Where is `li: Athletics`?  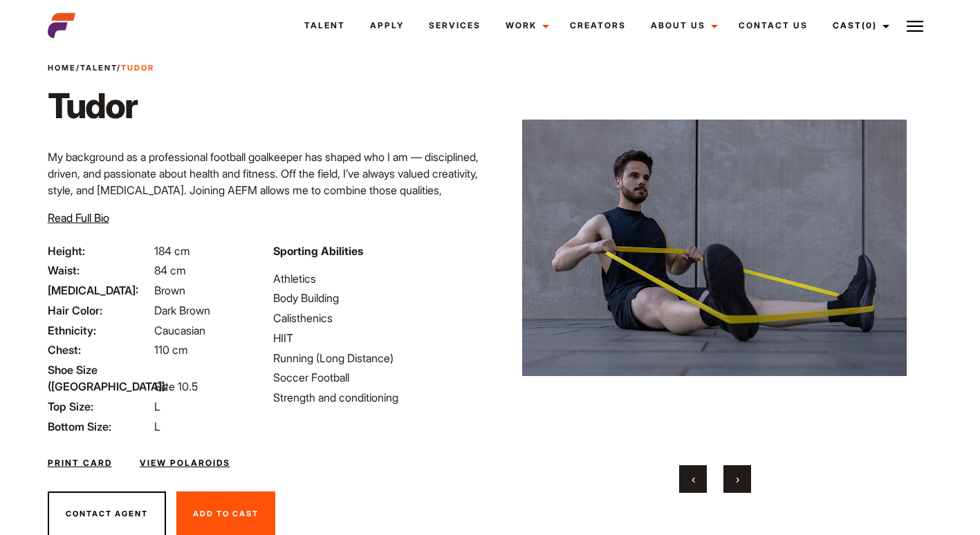 li: Athletics is located at coordinates (378, 279).